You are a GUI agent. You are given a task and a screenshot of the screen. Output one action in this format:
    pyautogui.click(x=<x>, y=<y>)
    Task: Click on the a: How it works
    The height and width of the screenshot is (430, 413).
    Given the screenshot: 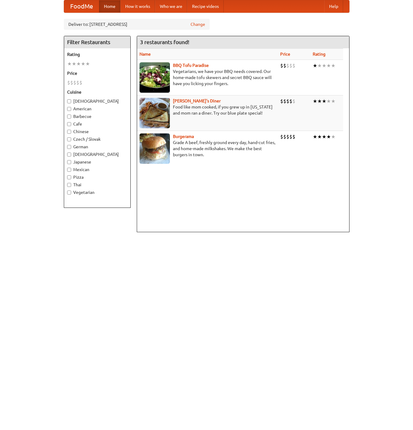 What is the action you would take?
    pyautogui.click(x=138, y=6)
    